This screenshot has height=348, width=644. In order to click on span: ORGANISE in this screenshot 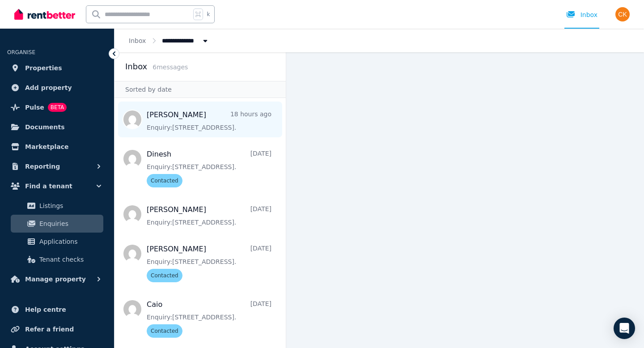, I will do `click(21, 52)`.